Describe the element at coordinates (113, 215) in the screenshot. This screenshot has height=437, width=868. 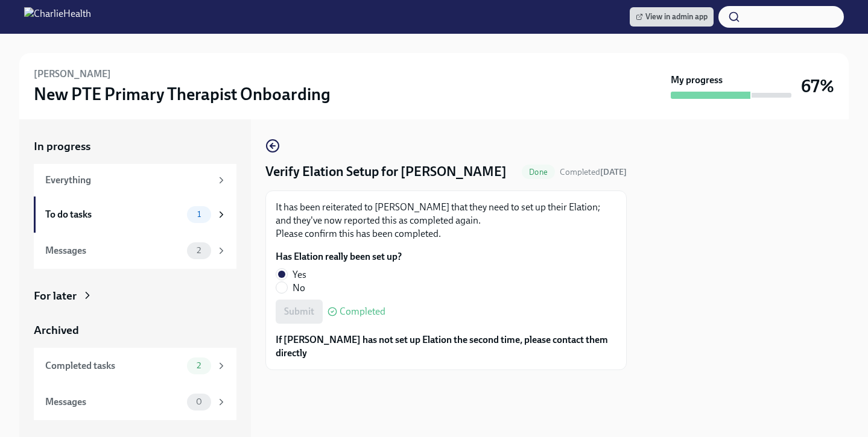
I see `div: To do tasks` at that location.